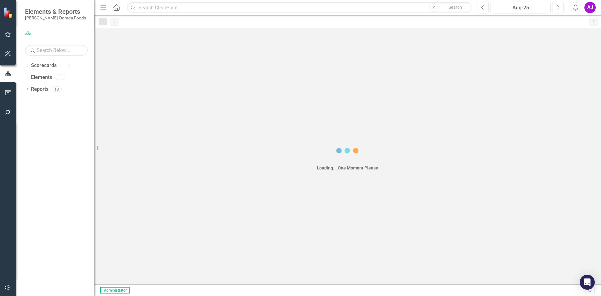  I want to click on span: Elements & Reports, so click(55, 12).